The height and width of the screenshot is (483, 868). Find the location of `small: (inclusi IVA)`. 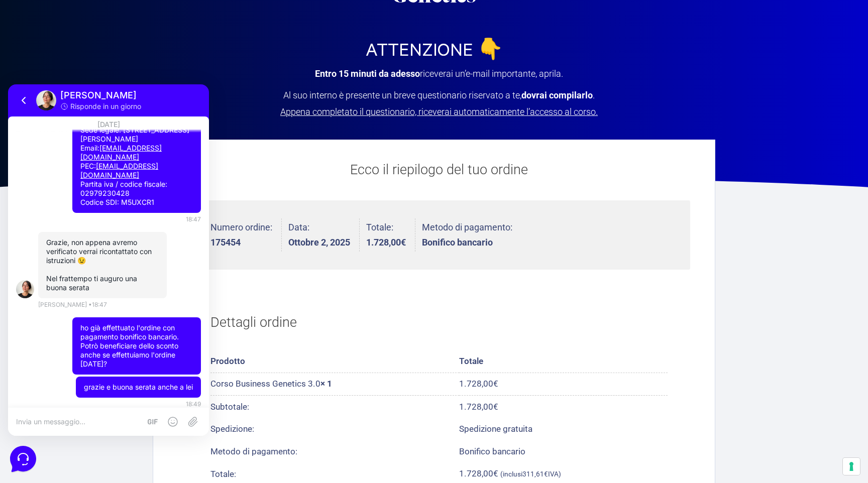

small: (inclusi IVA) is located at coordinates (530, 474).